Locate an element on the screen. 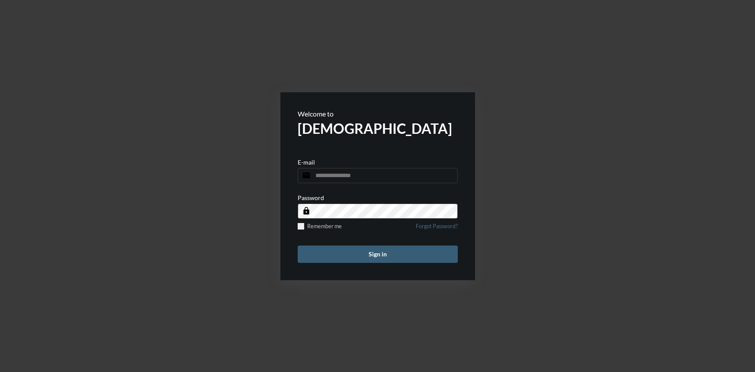  p: Welcome to is located at coordinates (378, 113).